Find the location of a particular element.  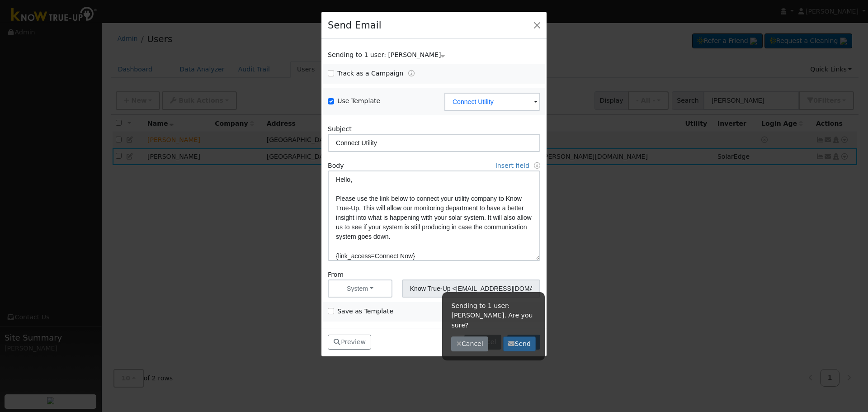

label: Use Template is located at coordinates (358, 101).